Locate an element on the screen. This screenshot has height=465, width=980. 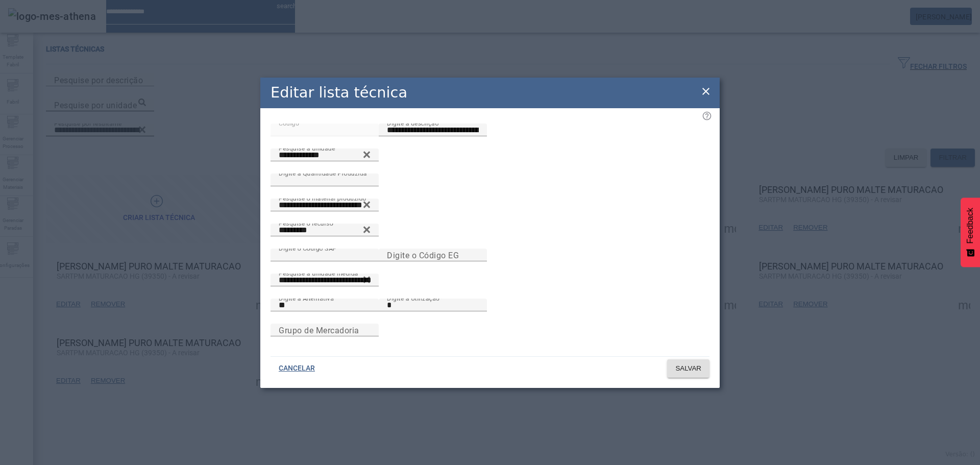
mat-label: Código is located at coordinates (288, 123).